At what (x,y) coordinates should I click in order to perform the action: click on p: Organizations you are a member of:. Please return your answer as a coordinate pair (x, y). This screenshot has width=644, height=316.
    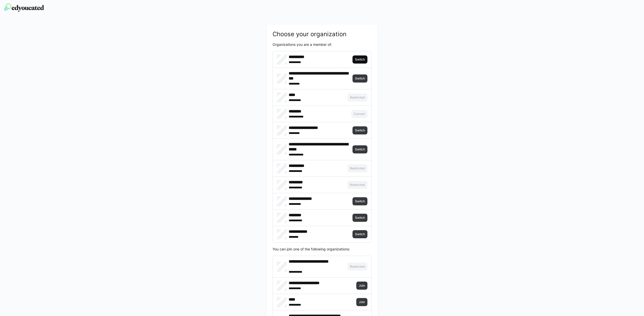
    Looking at the image, I should click on (322, 45).